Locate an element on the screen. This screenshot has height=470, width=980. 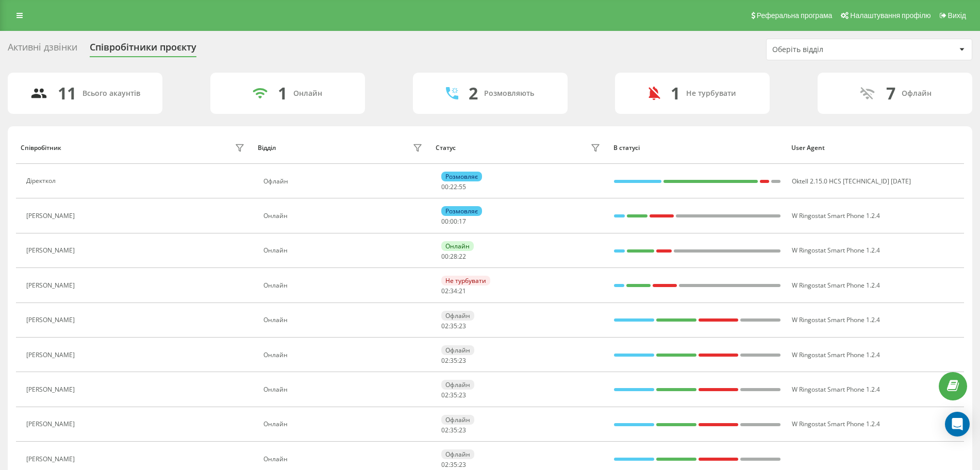
div: Open Intercom Messenger is located at coordinates (957, 424).